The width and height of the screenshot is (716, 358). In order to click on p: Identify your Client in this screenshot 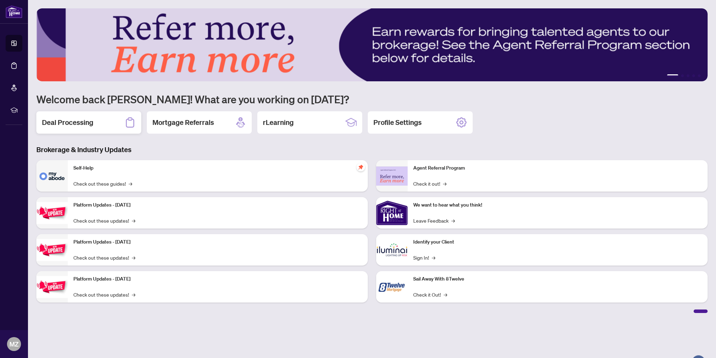, I will do `click(557, 242)`.